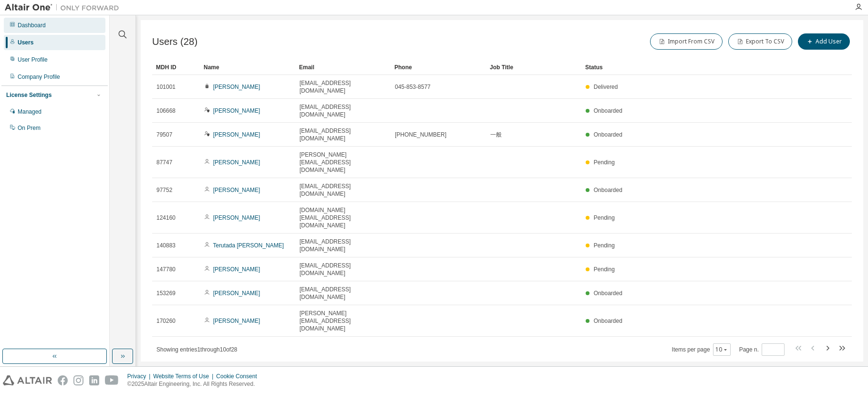  What do you see at coordinates (687, 41) in the screenshot?
I see `button: Import From CSV` at bounding box center [687, 41].